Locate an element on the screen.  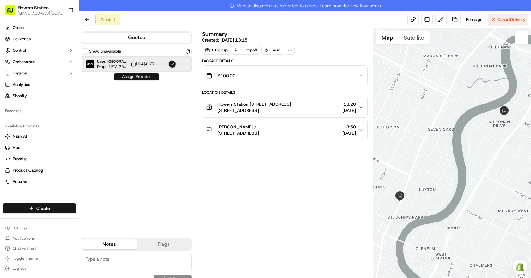
a: Returns is located at coordinates (39, 182).